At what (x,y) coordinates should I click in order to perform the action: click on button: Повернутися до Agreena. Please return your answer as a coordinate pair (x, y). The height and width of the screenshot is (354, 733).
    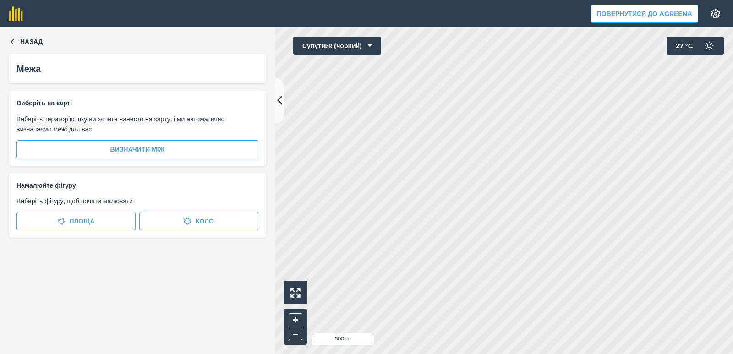
    Looking at the image, I should click on (644, 14).